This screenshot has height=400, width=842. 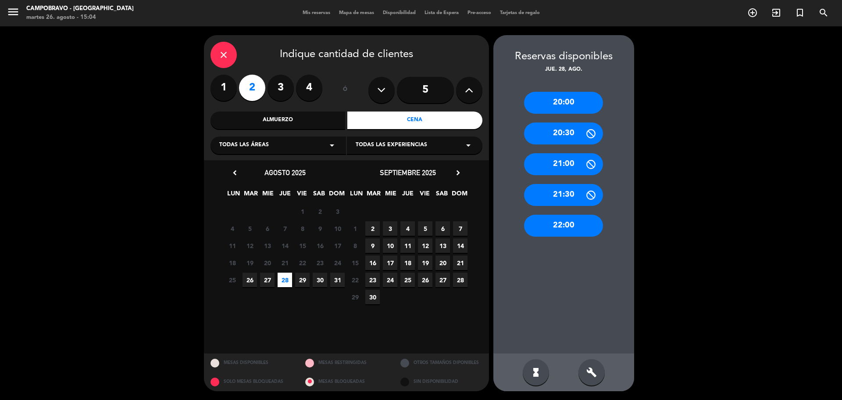 I want to click on div: 20:30, so click(x=564, y=133).